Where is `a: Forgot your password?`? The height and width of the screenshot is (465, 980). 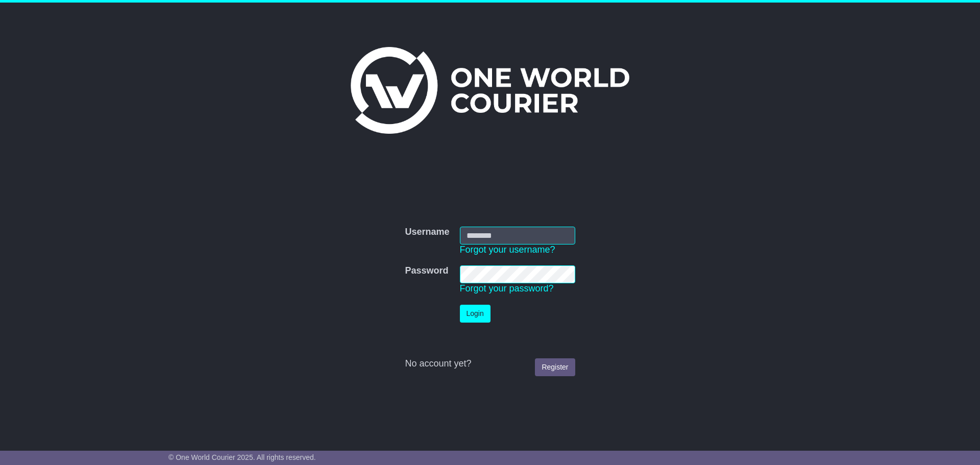
a: Forgot your password? is located at coordinates (507, 288).